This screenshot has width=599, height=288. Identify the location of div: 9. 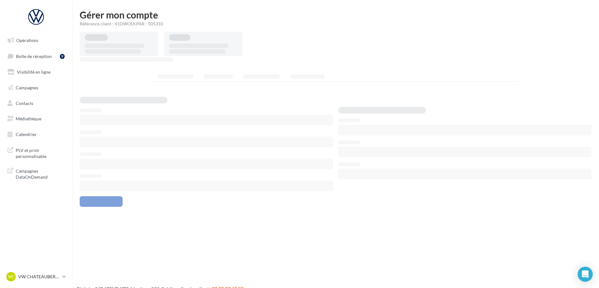
(62, 56).